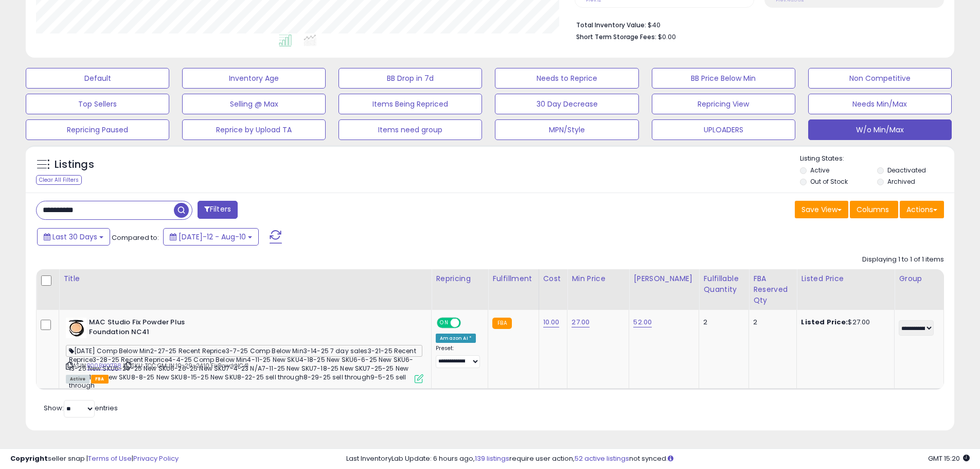 The image size is (980, 469). Describe the element at coordinates (873, 210) in the screenshot. I see `span: Columns` at that location.